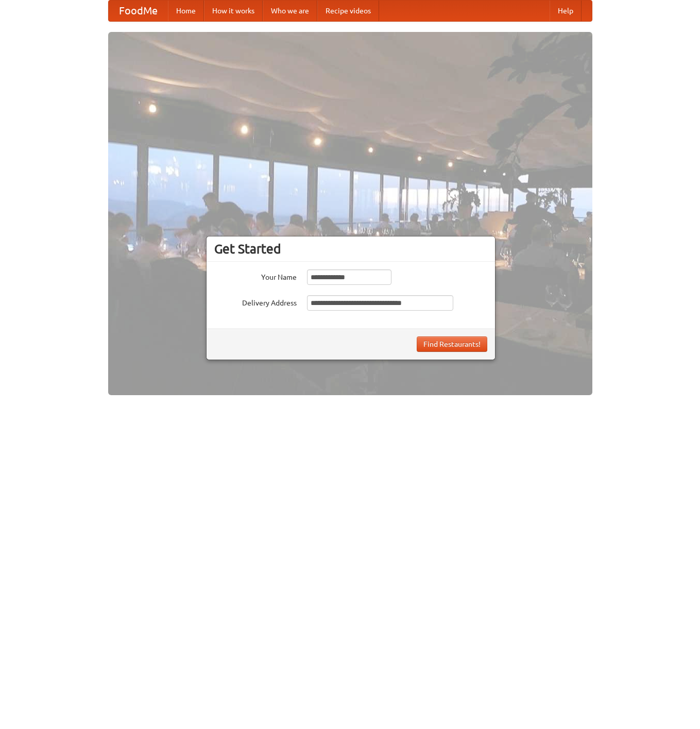 The width and height of the screenshot is (700, 729). What do you see at coordinates (138, 10) in the screenshot?
I see `a: FoodMe` at bounding box center [138, 10].